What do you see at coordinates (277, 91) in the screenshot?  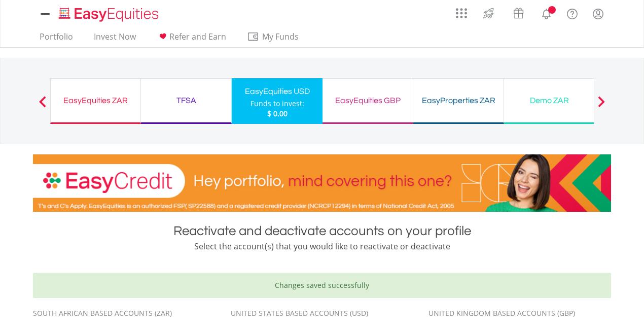 I see `div: EasyEquities USD` at bounding box center [277, 91].